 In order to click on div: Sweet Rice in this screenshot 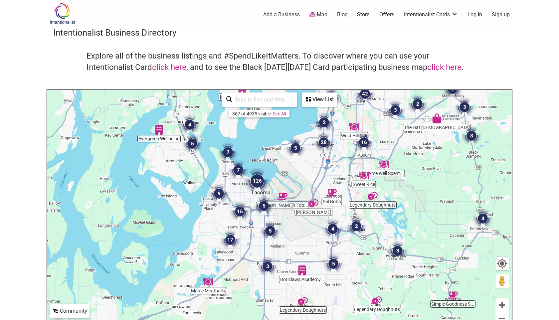, I will do `click(364, 175)`.